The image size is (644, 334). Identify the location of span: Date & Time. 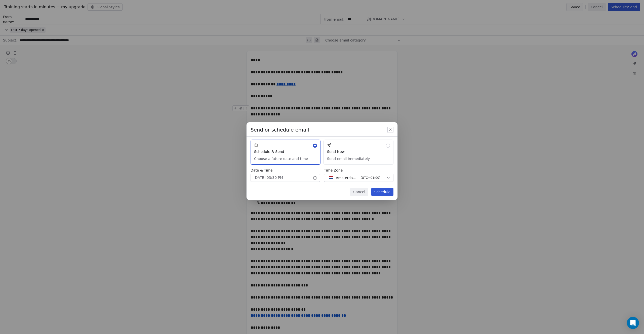
(285, 170).